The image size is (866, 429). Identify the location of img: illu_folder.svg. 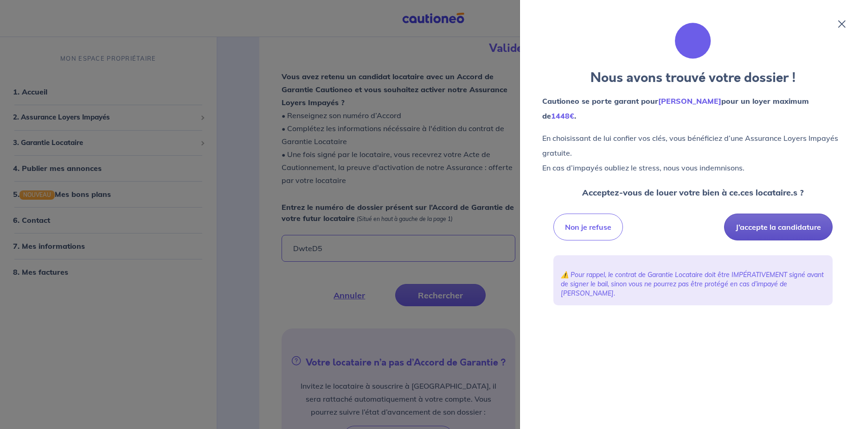
(693, 41).